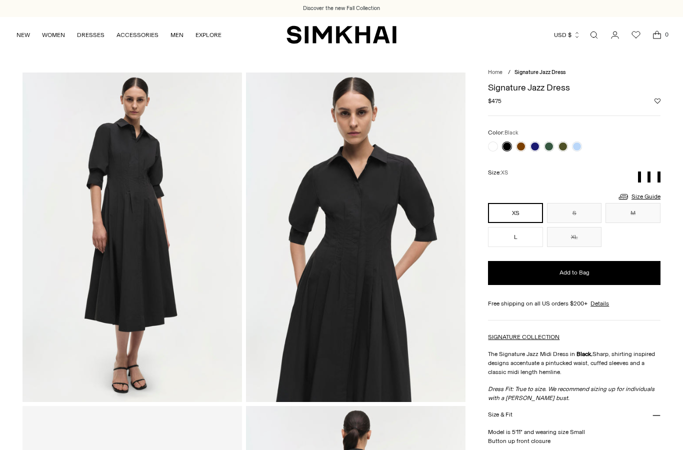 This screenshot has width=683, height=450. What do you see at coordinates (574, 213) in the screenshot?
I see `button: S` at bounding box center [574, 213].